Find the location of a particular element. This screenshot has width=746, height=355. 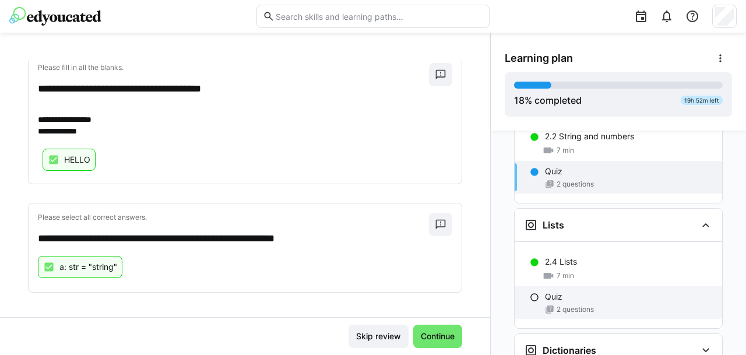

span: Learning plan is located at coordinates (538, 58).